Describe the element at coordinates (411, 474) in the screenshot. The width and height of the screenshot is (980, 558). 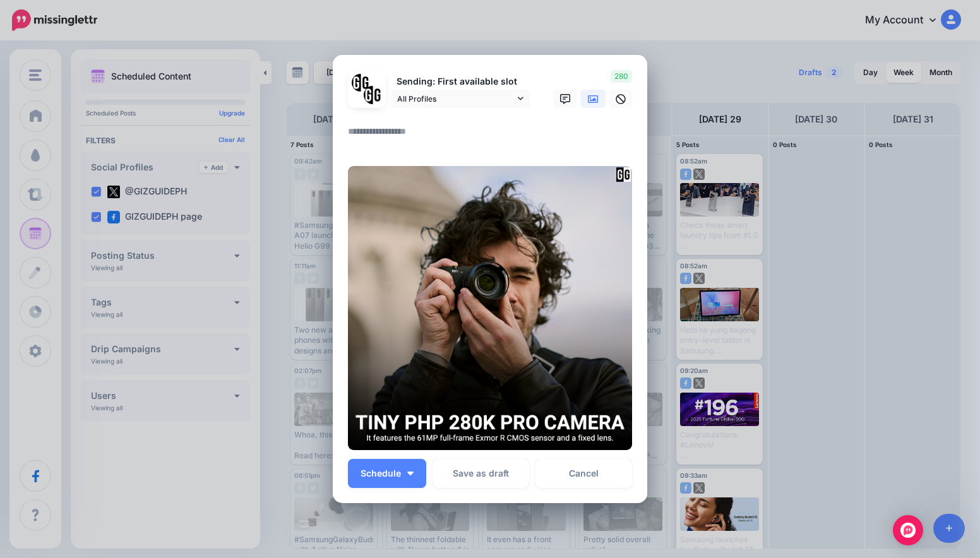
I see `img: arrow-down-white.png` at that location.